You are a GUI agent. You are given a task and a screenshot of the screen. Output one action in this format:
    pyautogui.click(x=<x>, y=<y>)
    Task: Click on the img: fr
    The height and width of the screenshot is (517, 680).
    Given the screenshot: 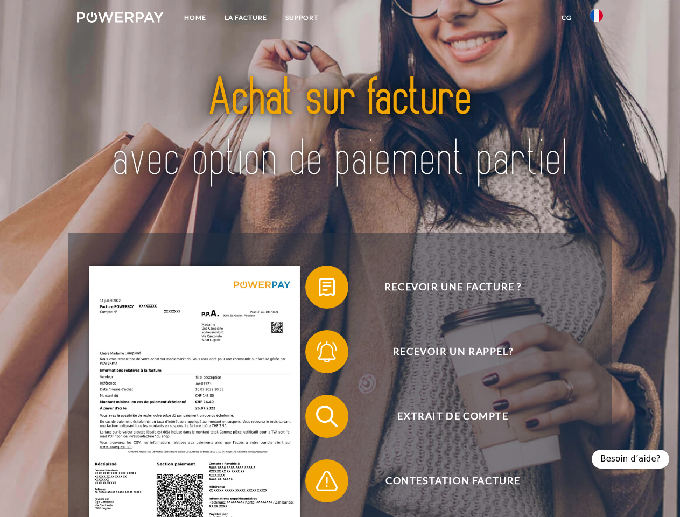 What is the action you would take?
    pyautogui.click(x=596, y=16)
    